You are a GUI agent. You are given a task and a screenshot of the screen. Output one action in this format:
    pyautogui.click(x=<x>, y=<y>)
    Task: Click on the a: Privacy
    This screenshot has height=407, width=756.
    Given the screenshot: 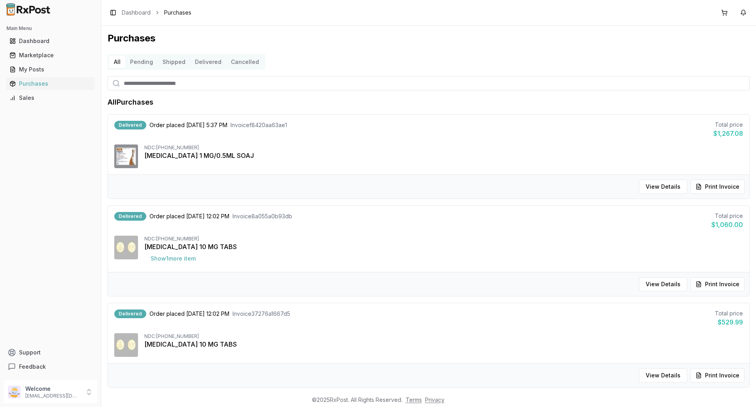 What is the action you would take?
    pyautogui.click(x=434, y=400)
    